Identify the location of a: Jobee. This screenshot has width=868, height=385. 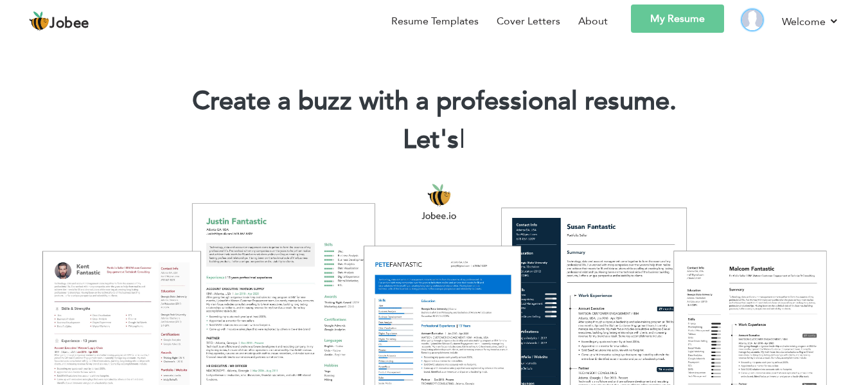
(59, 21).